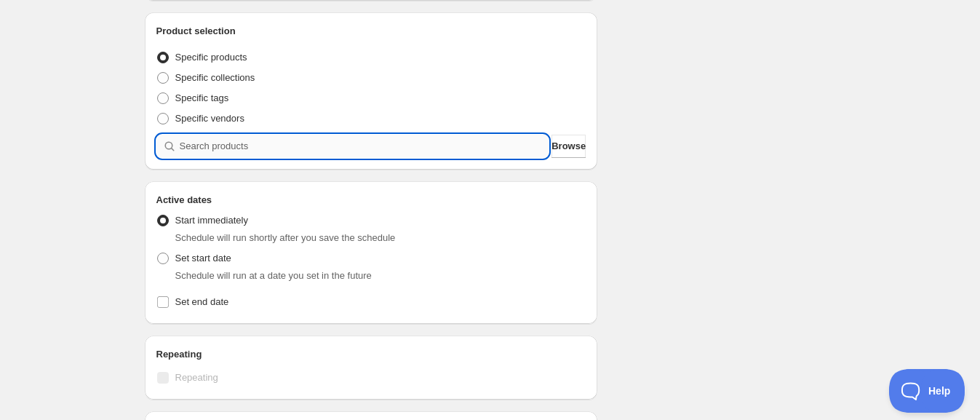 The image size is (980, 420). I want to click on h2: Active dates, so click(371, 200).